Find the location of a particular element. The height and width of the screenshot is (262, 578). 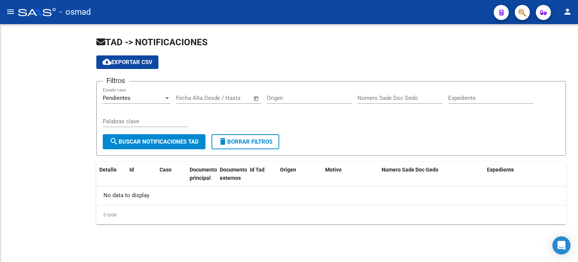

div: No data to display is located at coordinates (331, 195).